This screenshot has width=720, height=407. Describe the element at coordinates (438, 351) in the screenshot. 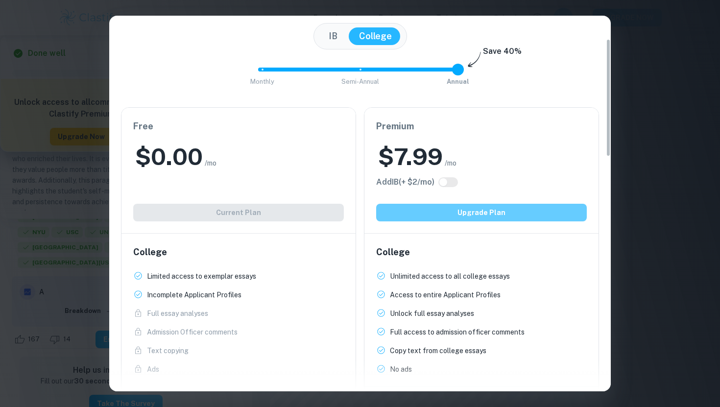

I see `p: Copy text from college essays` at that location.